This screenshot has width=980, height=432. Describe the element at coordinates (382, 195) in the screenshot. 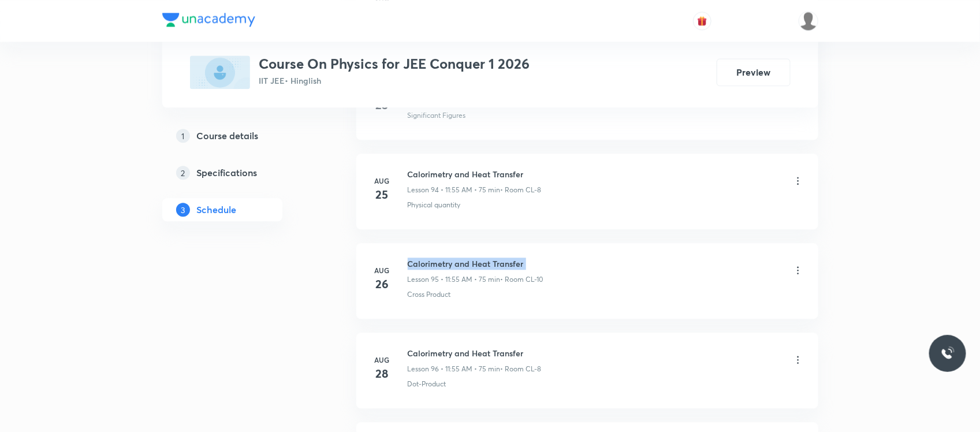

I see `h4: 25` at that location.